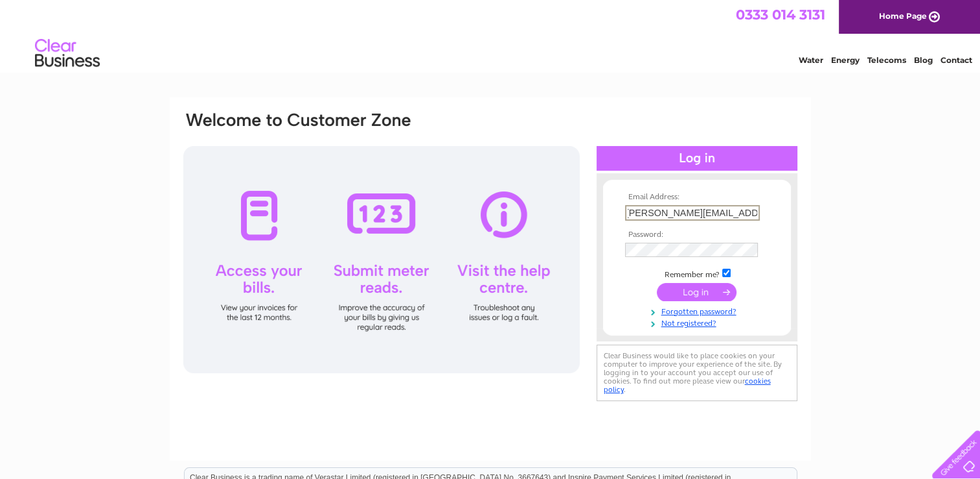 The width and height of the screenshot is (980, 479). What do you see at coordinates (956, 60) in the screenshot?
I see `a: Contact` at bounding box center [956, 60].